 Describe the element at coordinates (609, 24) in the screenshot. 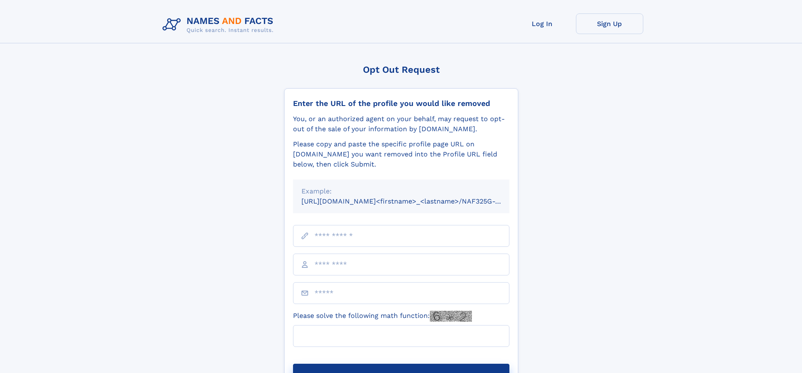

I see `a: Sign Up` at that location.